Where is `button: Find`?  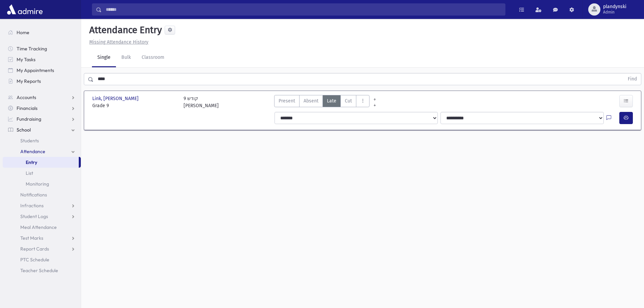 button: Find is located at coordinates (632, 79).